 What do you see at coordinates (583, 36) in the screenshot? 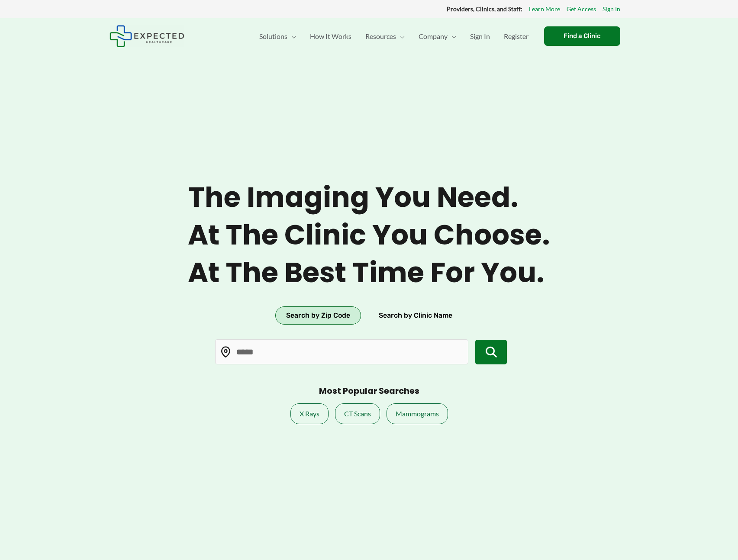
I see `a: Find a Clinic` at bounding box center [583, 36].